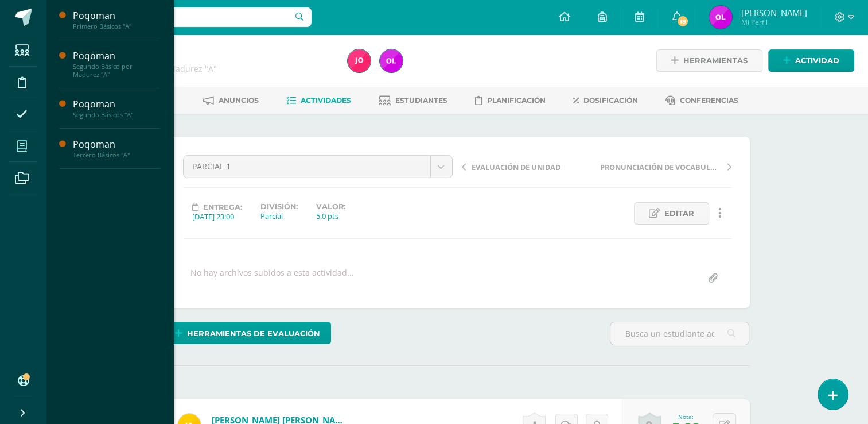 This screenshot has width=868, height=424. Describe the element at coordinates (116, 20) in the screenshot. I see `a: PoqomanPrimero Básicos "A"` at that location.